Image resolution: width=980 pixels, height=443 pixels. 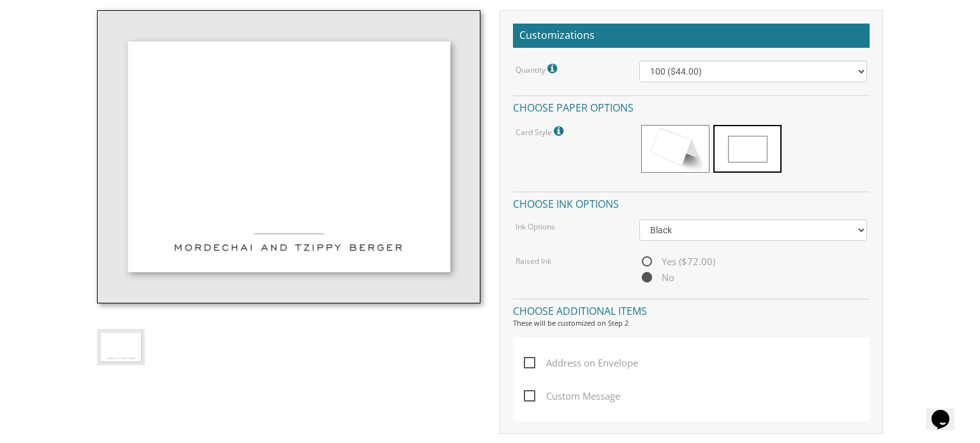 What do you see at coordinates (691, 35) in the screenshot?
I see `h2: Customizations` at bounding box center [691, 35].